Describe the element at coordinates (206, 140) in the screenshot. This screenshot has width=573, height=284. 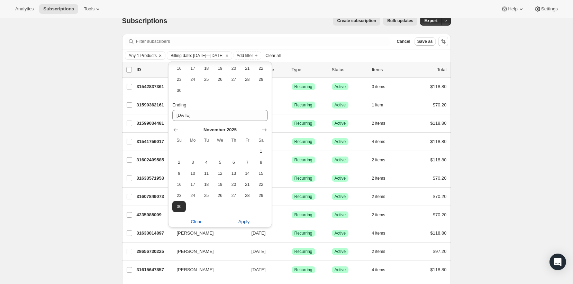
I see `th: Tuesday` at that location.